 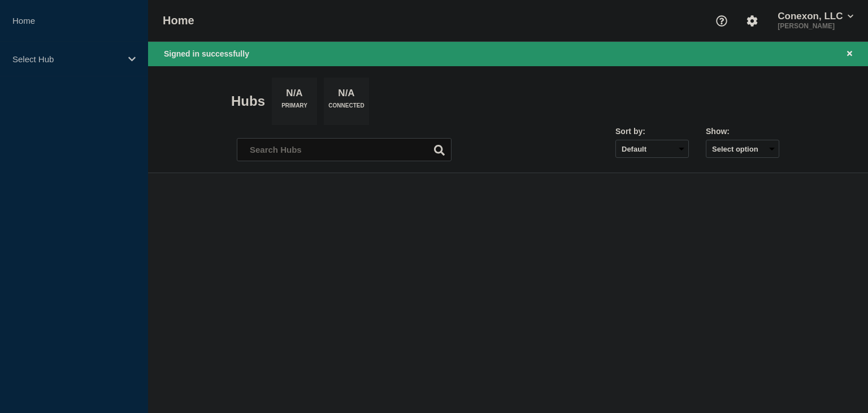 I want to click on button: Conexon, LLC, so click(x=815, y=17).